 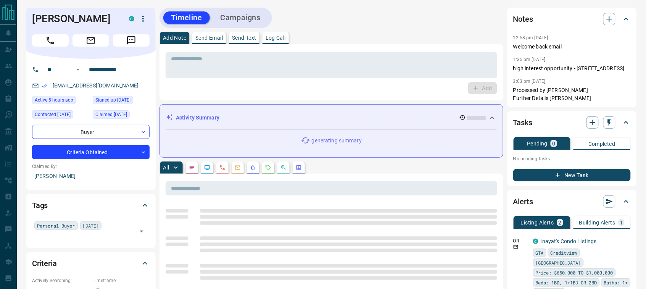 I want to click on button: New Task, so click(x=572, y=175).